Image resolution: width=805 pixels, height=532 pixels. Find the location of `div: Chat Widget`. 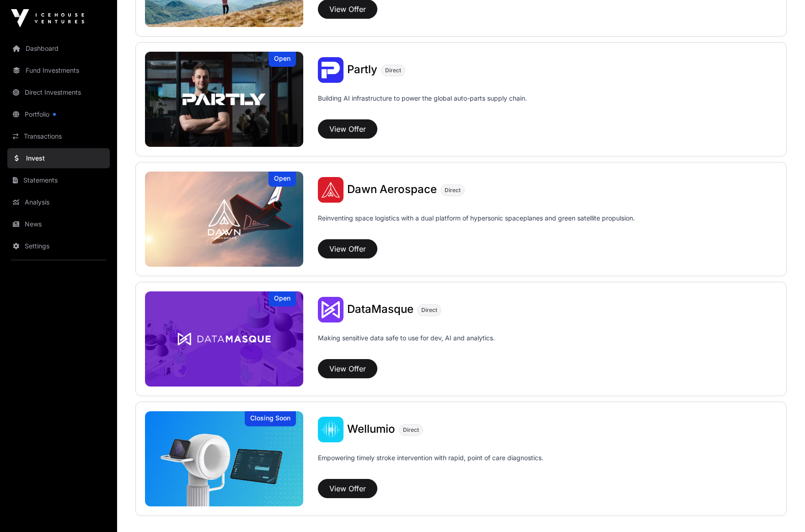

div: Chat Widget is located at coordinates (782, 510).